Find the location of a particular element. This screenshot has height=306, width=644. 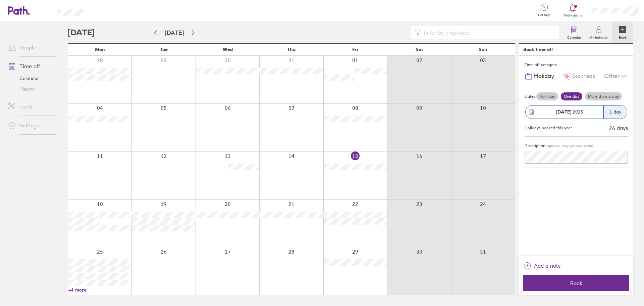

span: Get help is located at coordinates (544, 15).